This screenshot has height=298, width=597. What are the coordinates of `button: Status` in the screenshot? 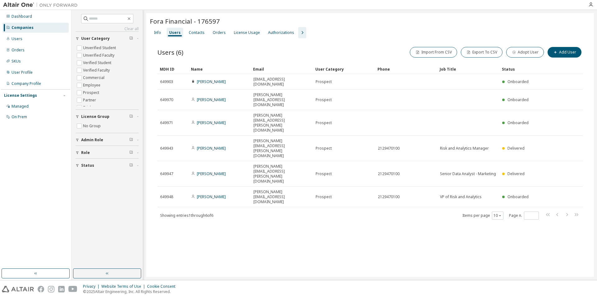 It's located at (107, 165).